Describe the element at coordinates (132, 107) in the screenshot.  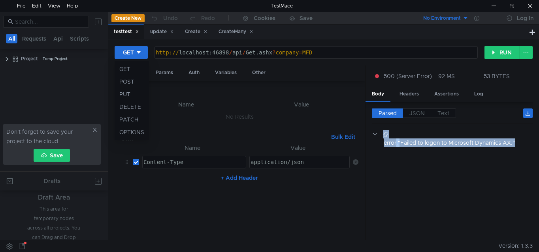
I see `li: DELETE` at that location.